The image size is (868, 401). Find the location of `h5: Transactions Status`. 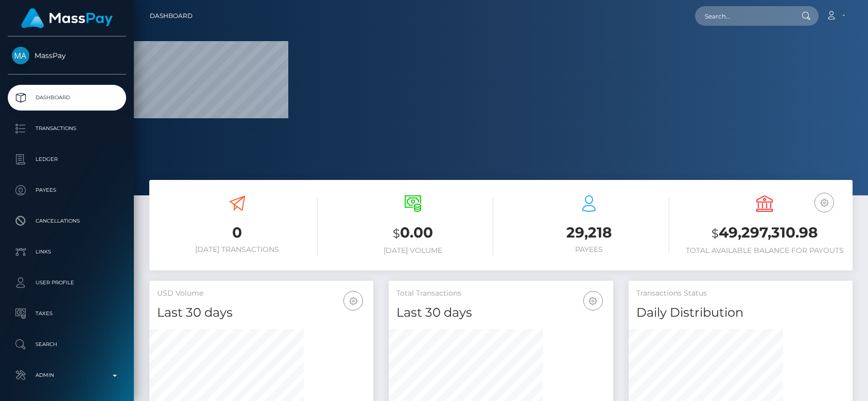

h5: Transactions Status is located at coordinates (740, 294).